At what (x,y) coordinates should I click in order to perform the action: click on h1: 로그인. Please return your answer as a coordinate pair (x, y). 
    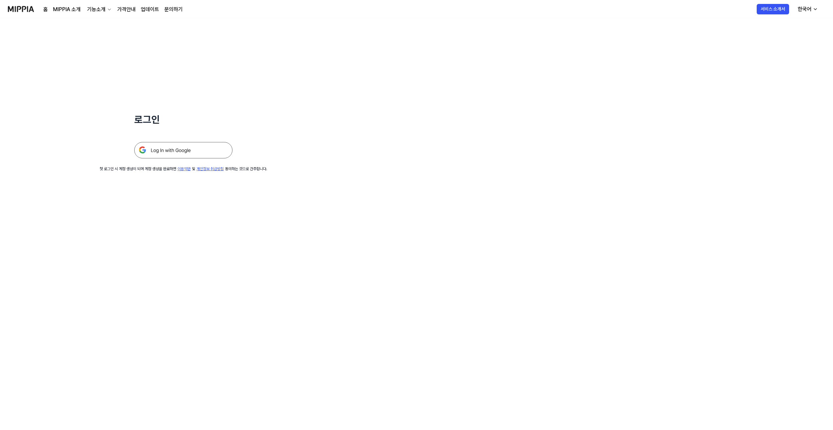
    Looking at the image, I should click on (183, 120).